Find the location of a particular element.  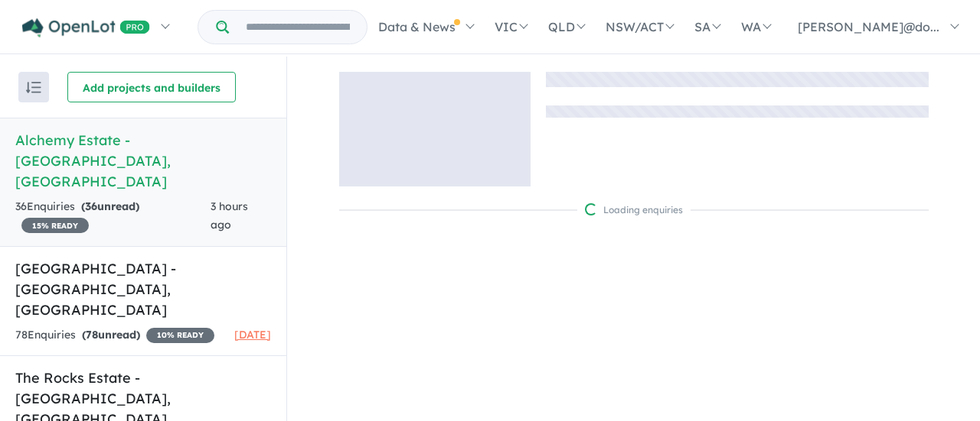

span: 36 is located at coordinates (91, 206).